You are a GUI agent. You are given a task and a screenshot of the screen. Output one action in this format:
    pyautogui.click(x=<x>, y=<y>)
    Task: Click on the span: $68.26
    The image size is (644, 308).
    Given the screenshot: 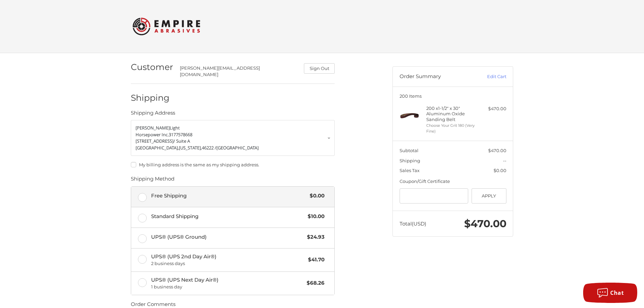 What is the action you would take?
    pyautogui.click(x=314, y=283)
    